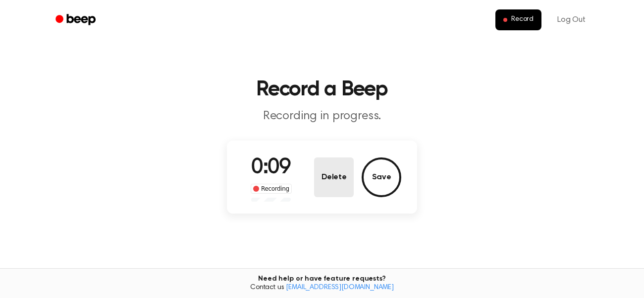  I want to click on a: Log Out, so click(571, 20).